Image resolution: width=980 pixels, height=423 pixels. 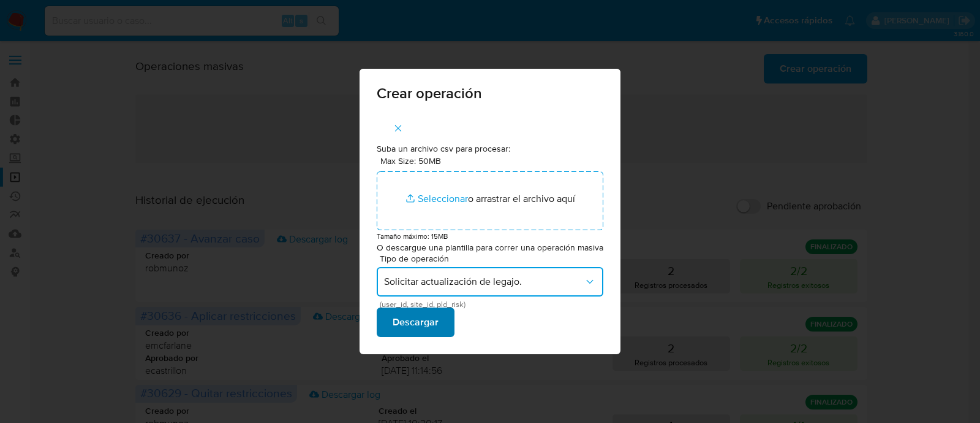 What do you see at coordinates (490, 93) in the screenshot?
I see `span: Crear operación` at bounding box center [490, 93].